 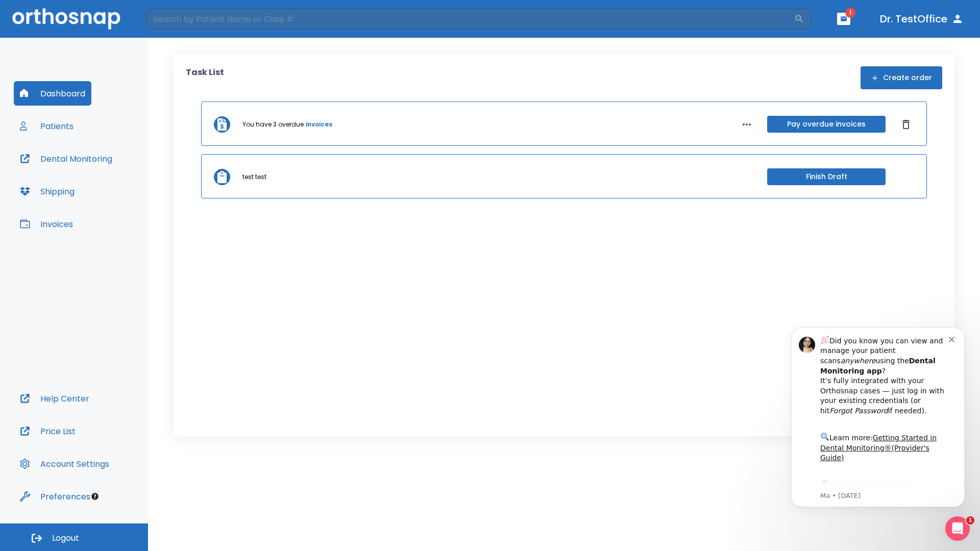 What do you see at coordinates (47, 192) in the screenshot?
I see `button: Shipping` at bounding box center [47, 192].